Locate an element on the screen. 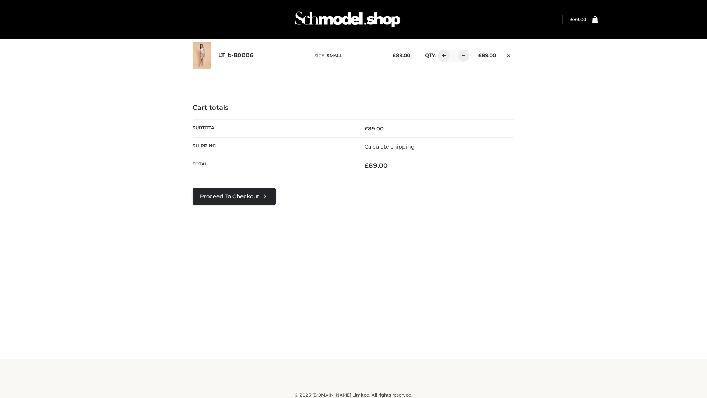 Image resolution: width=707 pixels, height=398 pixels. th: Shipping is located at coordinates (273, 146).